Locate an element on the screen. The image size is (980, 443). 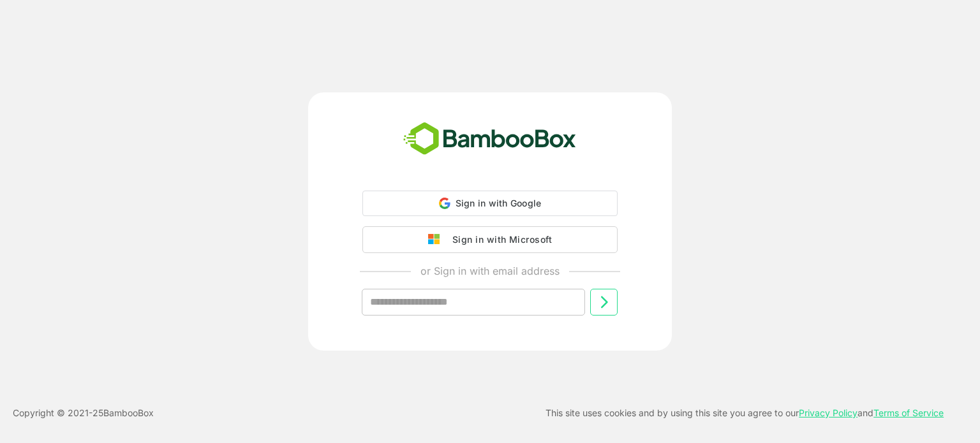
a: Privacy Policy is located at coordinates (828, 412).